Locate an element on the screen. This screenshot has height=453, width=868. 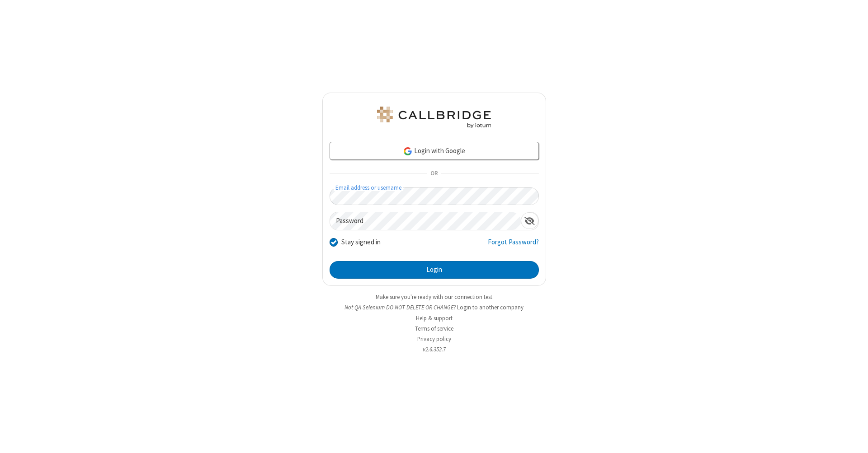
input: Email address or username is located at coordinates (434, 196).